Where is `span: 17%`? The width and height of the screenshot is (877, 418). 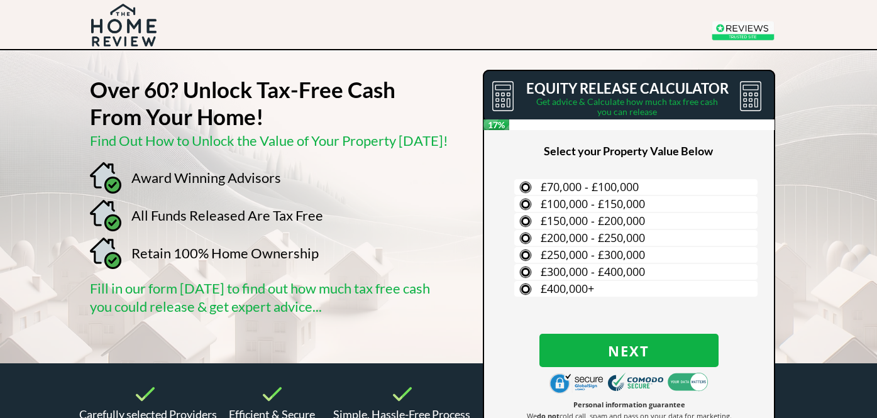
span: 17% is located at coordinates (496, 125).